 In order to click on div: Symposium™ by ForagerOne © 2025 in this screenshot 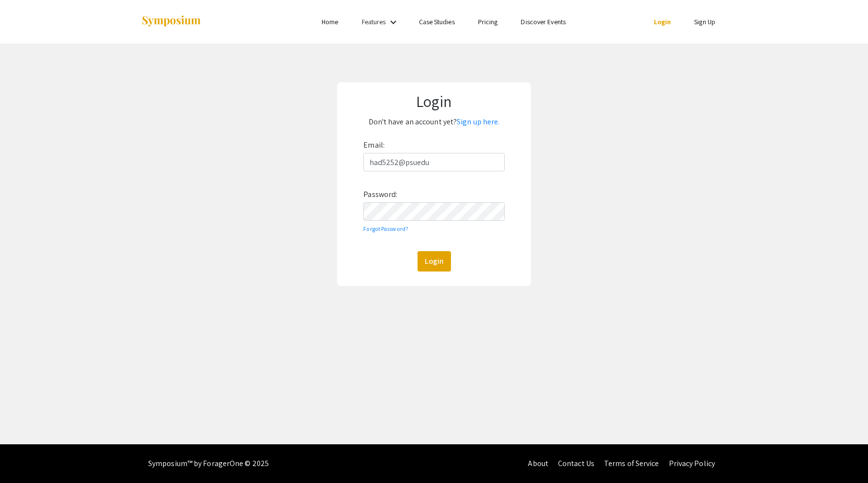, I will do `click(208, 464)`.